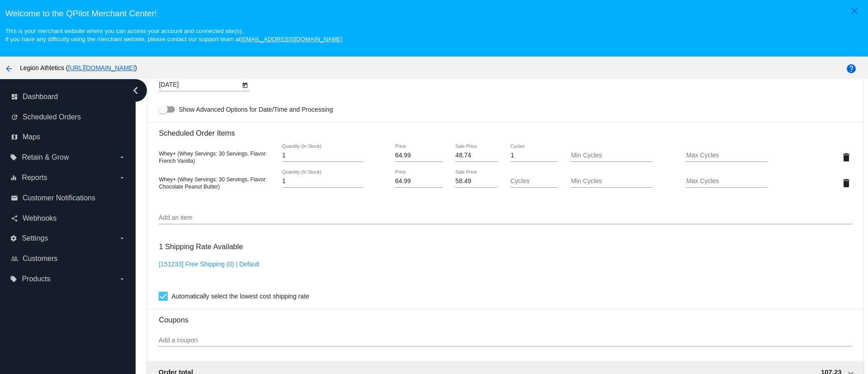 Image resolution: width=868 pixels, height=374 pixels. Describe the element at coordinates (15, 219) in the screenshot. I see `i: share` at that location.